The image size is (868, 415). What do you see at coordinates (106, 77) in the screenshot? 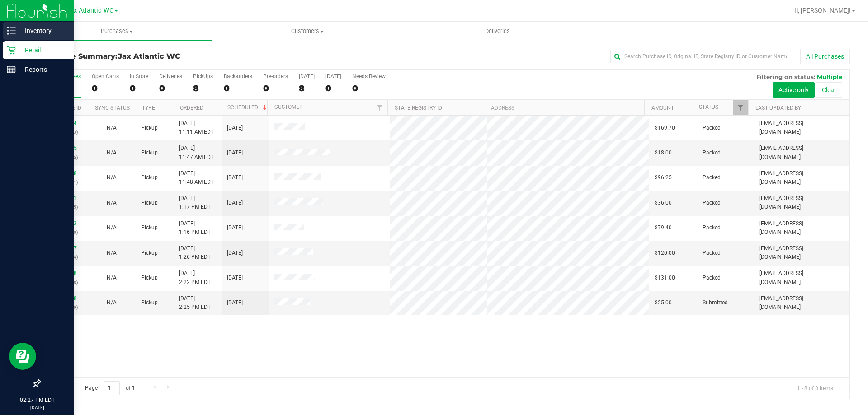
I see `div: Open Carts` at bounding box center [106, 77].